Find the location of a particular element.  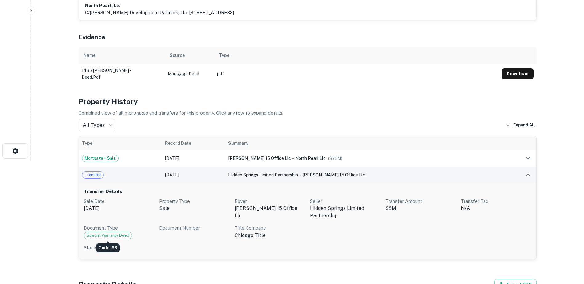

th: Record Date is located at coordinates (193, 143).